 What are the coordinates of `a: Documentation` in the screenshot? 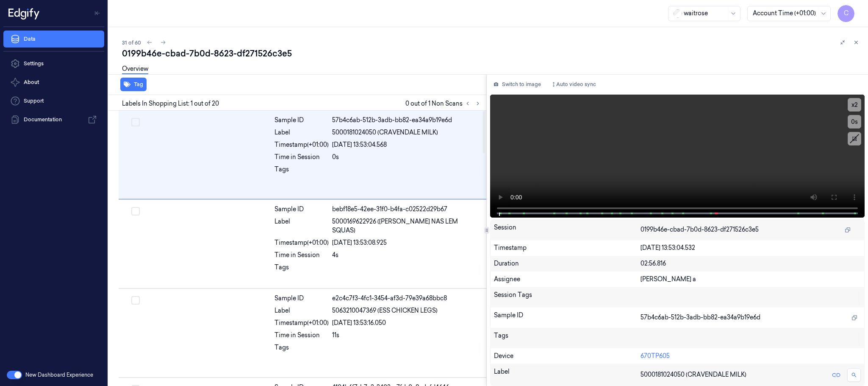 It's located at (54, 120).